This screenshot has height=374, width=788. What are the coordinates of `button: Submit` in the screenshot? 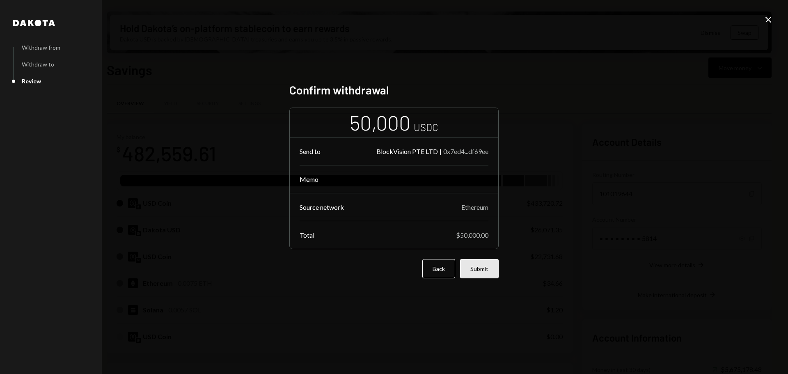 It's located at (479, 268).